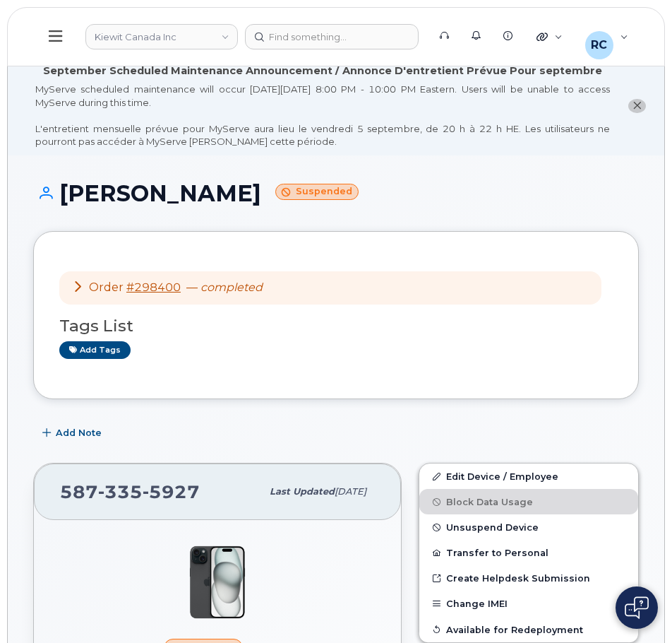 This screenshot has height=643, width=672. Describe the element at coordinates (492, 527) in the screenshot. I see `span: Unsuspend Device` at that location.